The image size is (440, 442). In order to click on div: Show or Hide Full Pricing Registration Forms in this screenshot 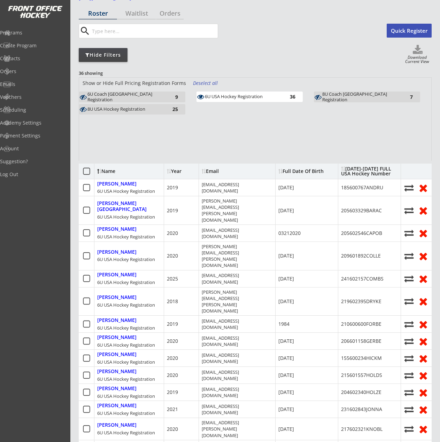, I will do `click(134, 83)`.